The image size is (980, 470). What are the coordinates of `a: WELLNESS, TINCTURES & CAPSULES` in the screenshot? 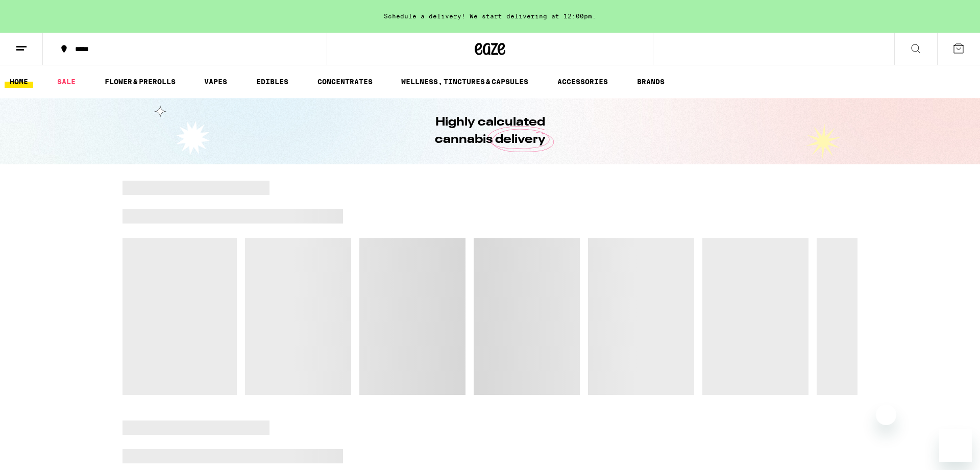 It's located at (465, 81).